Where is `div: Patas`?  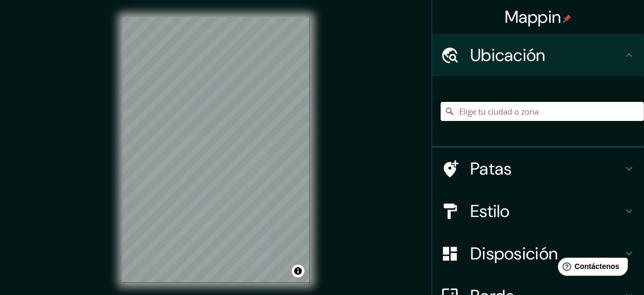 div: Patas is located at coordinates (538, 168).